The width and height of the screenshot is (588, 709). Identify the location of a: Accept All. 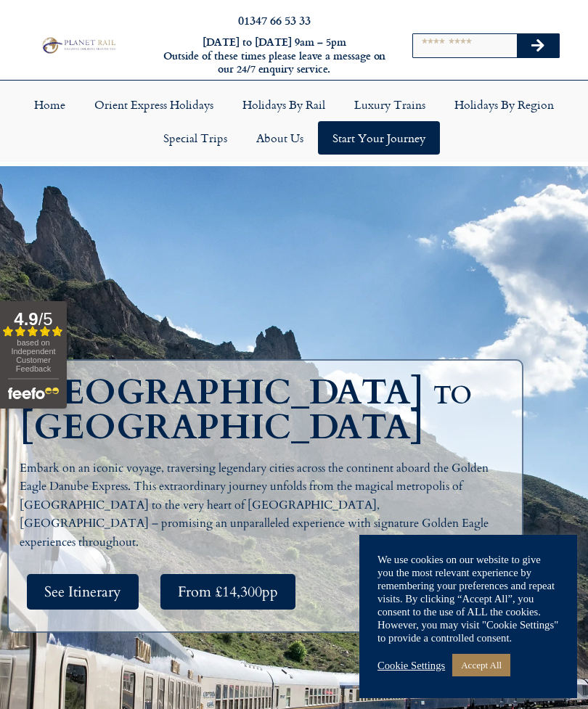
(482, 665).